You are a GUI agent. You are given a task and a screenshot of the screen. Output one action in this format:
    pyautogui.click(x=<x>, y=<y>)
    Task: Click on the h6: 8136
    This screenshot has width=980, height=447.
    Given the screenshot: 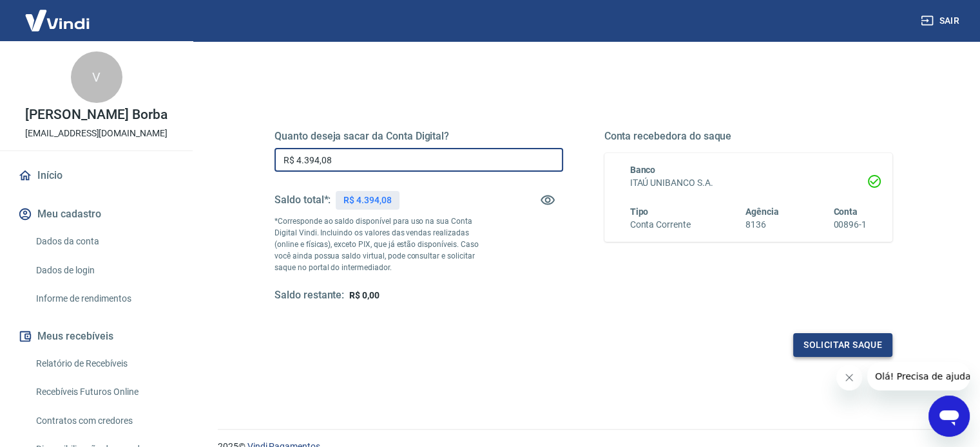 What is the action you would take?
    pyautogui.click(x=762, y=224)
    